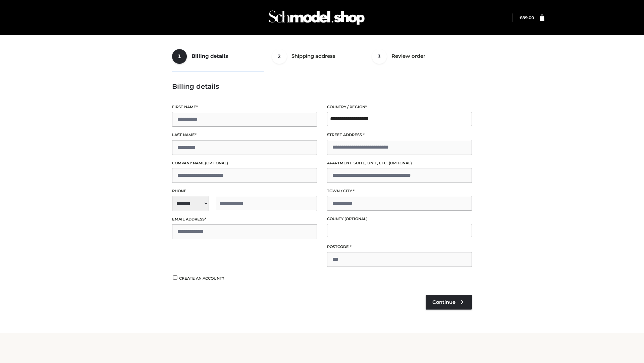 Image resolution: width=644 pixels, height=363 pixels. What do you see at coordinates (244, 163) in the screenshot?
I see `label: Company name` at bounding box center [244, 163].